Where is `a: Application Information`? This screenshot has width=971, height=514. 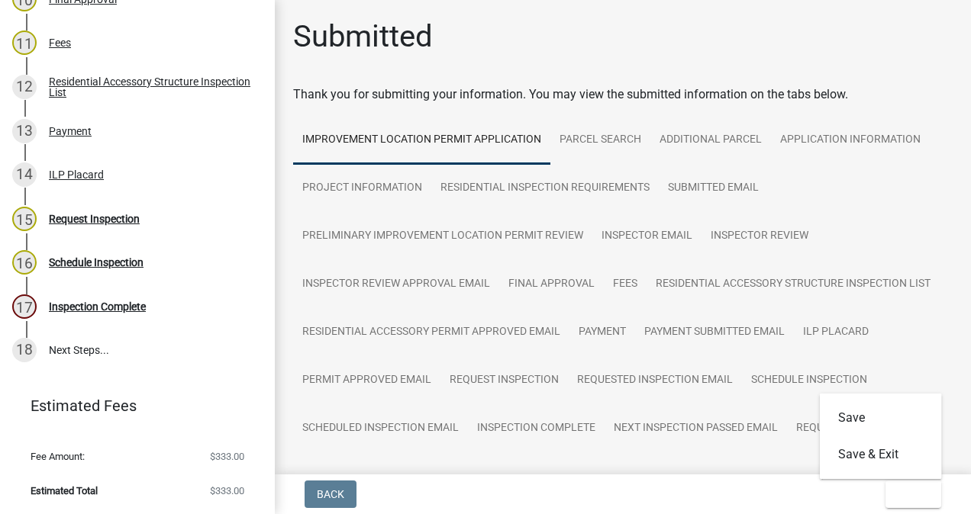 a: Application Information is located at coordinates (850, 140).